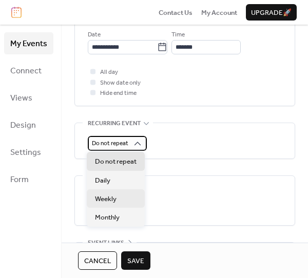  What do you see at coordinates (97, 261) in the screenshot?
I see `button: Cancel` at bounding box center [97, 261].